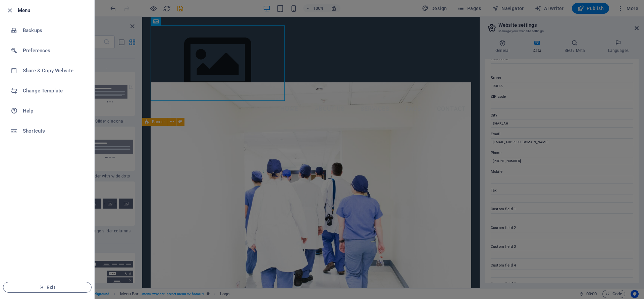 This screenshot has width=644, height=299. I want to click on h6: Share & Copy Website, so click(54, 71).